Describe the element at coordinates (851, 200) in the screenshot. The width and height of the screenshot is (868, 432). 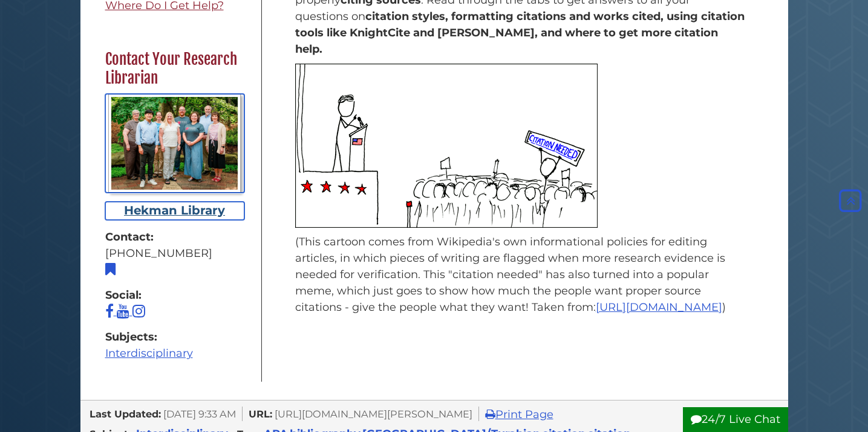
I see `a: Back to Top` at that location.